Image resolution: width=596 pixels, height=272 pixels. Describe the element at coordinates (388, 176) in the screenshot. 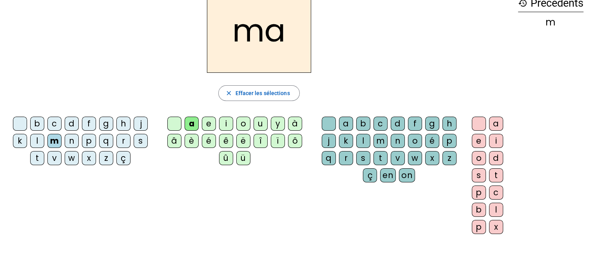

I see `div: en` at that location.